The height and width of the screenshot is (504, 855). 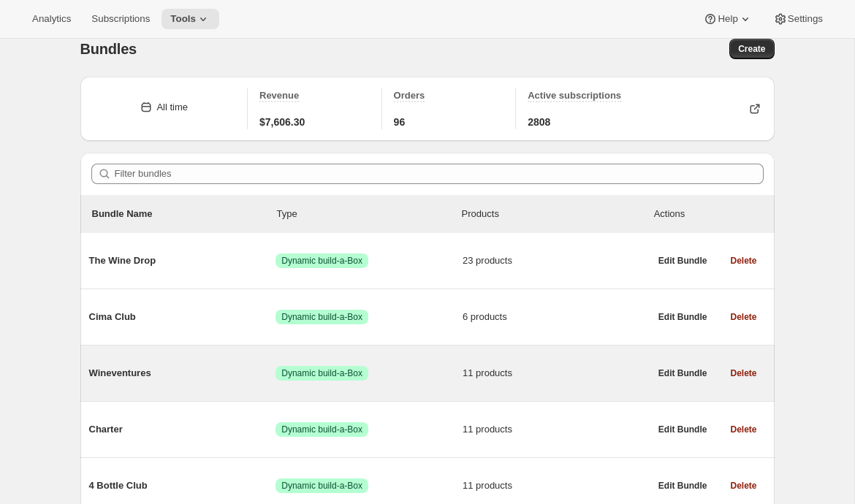 I want to click on span: $7,606.30, so click(x=282, y=122).